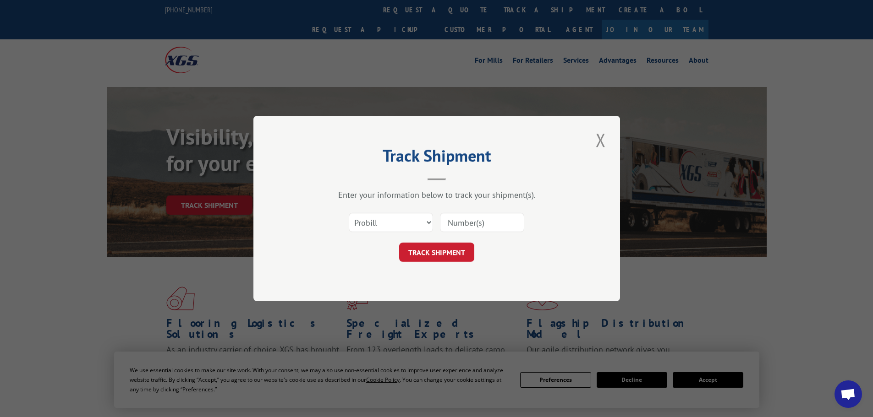  I want to click on button: TRACK SHIPMENT, so click(437, 252).